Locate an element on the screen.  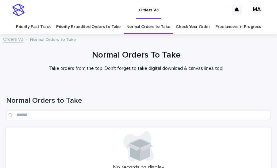
p: Take orders from the top. Don't forget to take digital download & canvas lines too! is located at coordinates (136, 68).